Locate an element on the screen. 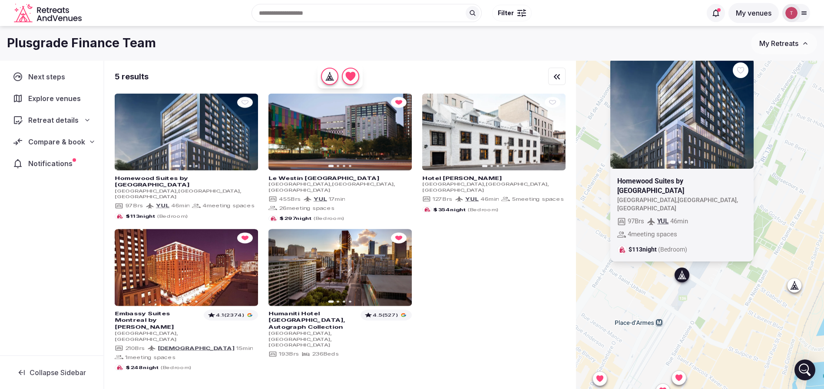 The height and width of the screenshot is (389, 824). a: 4.1(2374) is located at coordinates (231, 316).